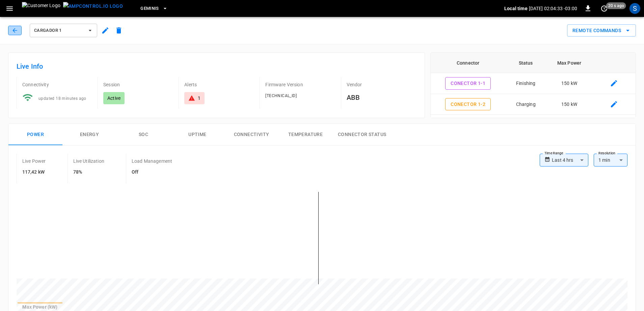 Image resolution: width=644 pixels, height=311 pixels. Describe the element at coordinates (152, 172) in the screenshot. I see `h6: Off` at that location.